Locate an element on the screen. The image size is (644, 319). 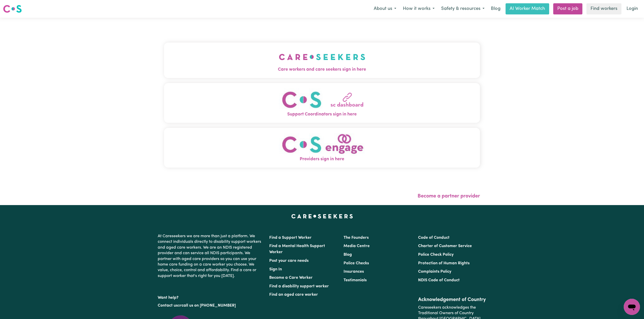
span: Care workers and care seekers sign in here is located at coordinates (322, 70).